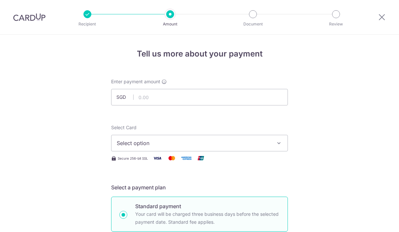 The width and height of the screenshot is (399, 232). I want to click on img: Mastercard, so click(172, 158).